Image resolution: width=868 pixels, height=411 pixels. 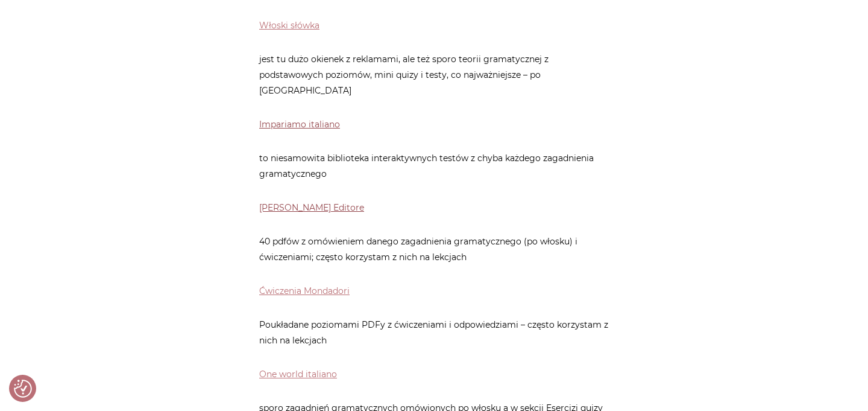 I want to click on button: Preferencje co do zgód, so click(x=23, y=388).